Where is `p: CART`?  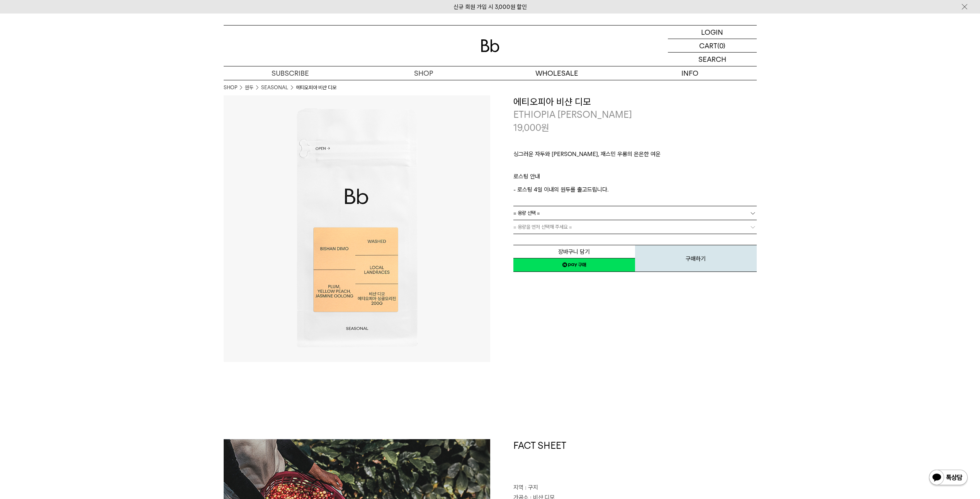
p: CART is located at coordinates (708, 45).